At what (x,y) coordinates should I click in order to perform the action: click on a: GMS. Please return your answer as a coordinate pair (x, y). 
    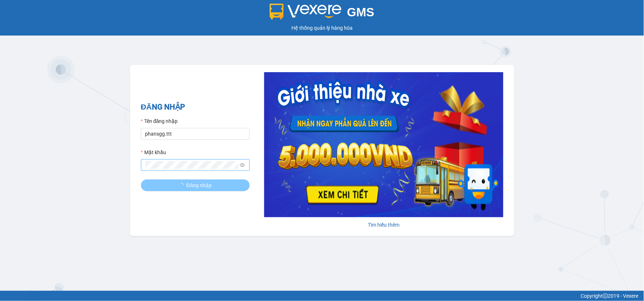
    Looking at the image, I should click on (322, 14).